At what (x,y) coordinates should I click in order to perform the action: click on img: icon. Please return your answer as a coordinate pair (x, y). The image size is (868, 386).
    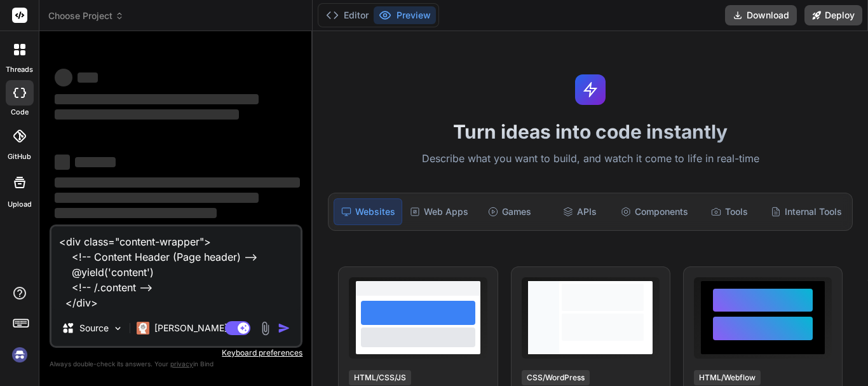
    Looking at the image, I should click on (284, 328).